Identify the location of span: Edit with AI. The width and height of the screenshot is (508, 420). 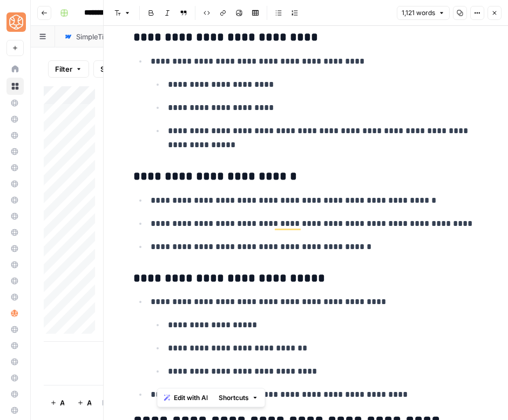
(191, 398).